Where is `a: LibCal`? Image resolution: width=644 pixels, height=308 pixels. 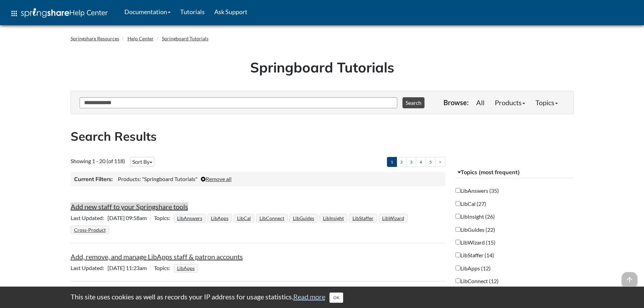
a: LibCal is located at coordinates (244, 218).